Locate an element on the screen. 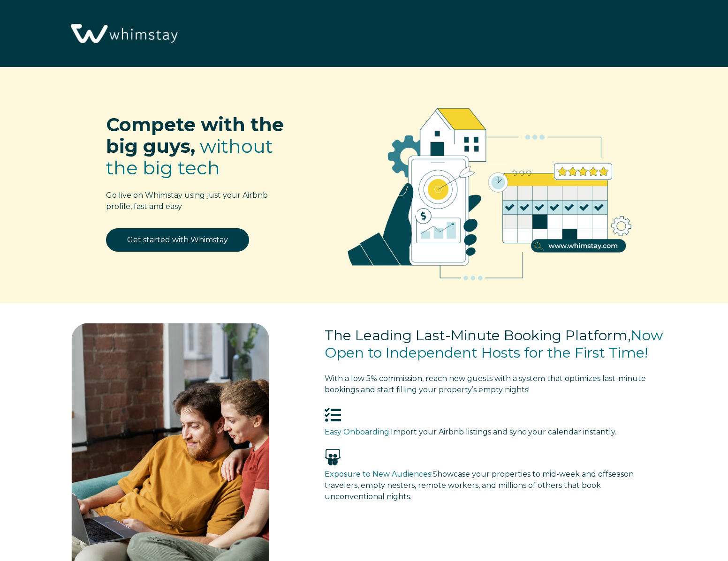 This screenshot has height=561, width=728. span: Import your Airbnb listings and sync your calendar instantly. is located at coordinates (503, 431).